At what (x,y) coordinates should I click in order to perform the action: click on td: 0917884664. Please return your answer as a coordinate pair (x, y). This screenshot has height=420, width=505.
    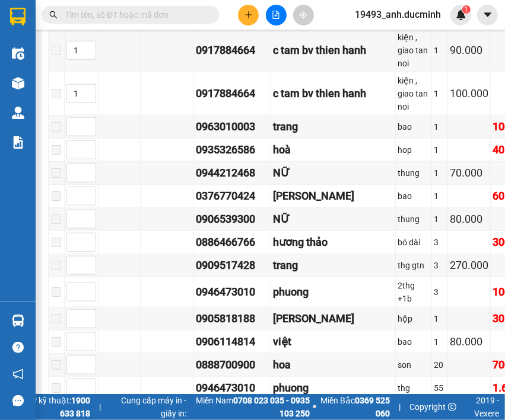
    Looking at the image, I should click on (232, 94).